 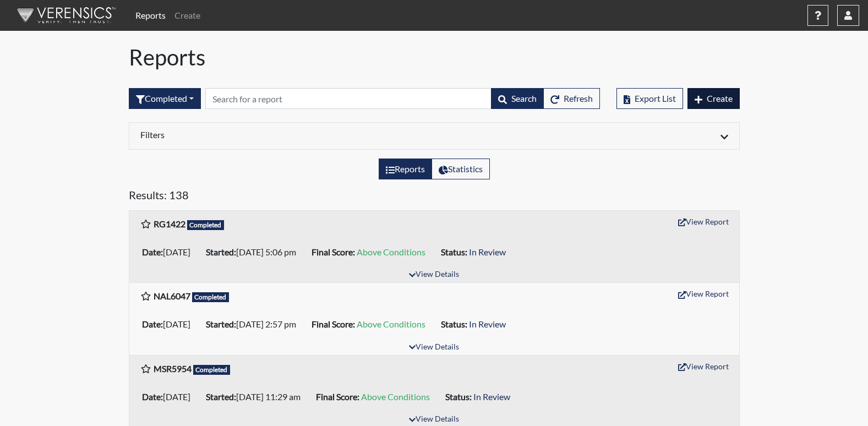 What do you see at coordinates (434, 136) in the screenshot?
I see `div: Click to expand/collapse filters` at bounding box center [434, 136].